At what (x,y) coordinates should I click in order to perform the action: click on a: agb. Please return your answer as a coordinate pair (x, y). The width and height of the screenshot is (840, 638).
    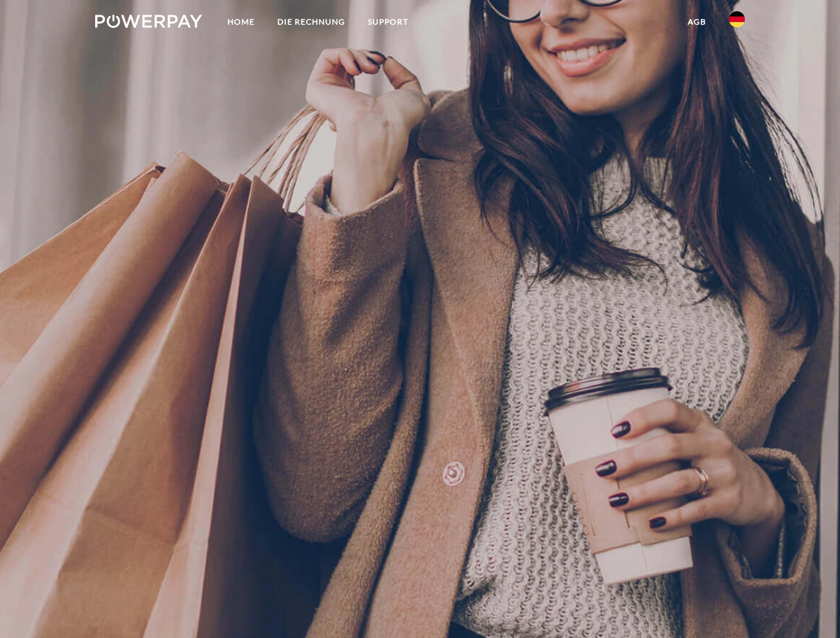
    Looking at the image, I should click on (697, 22).